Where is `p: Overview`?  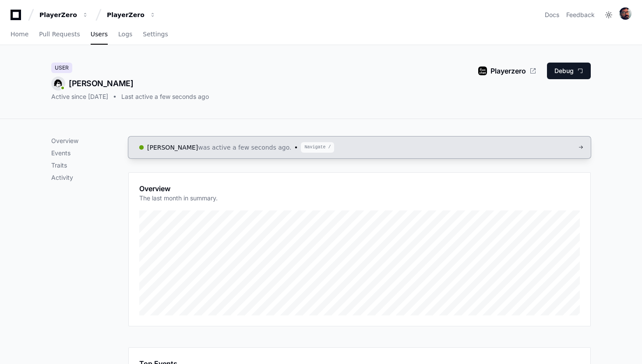
p: Overview is located at coordinates (90, 141).